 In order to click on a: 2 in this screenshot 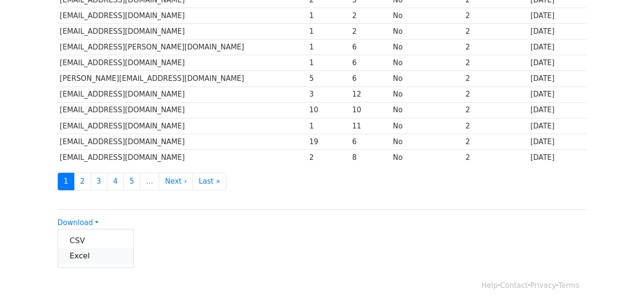, I will do `click(83, 181)`.